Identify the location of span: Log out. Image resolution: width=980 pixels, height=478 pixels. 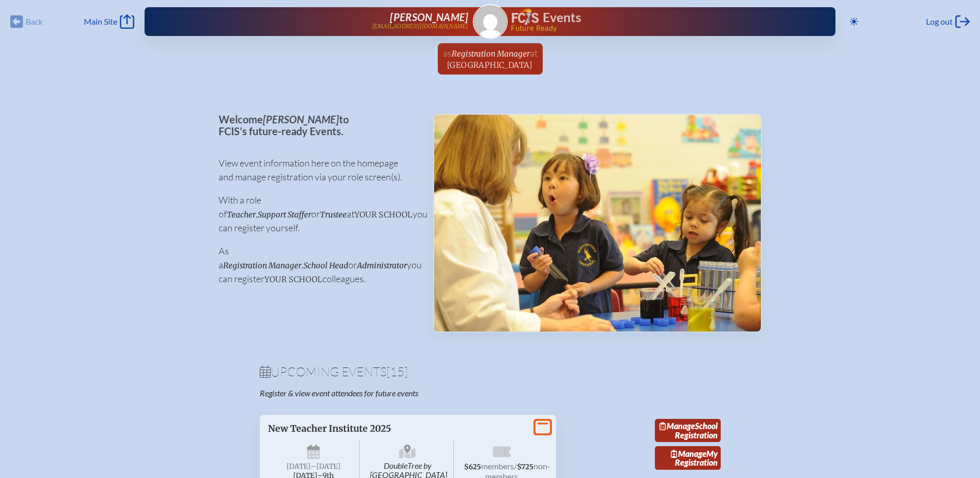
(939, 22).